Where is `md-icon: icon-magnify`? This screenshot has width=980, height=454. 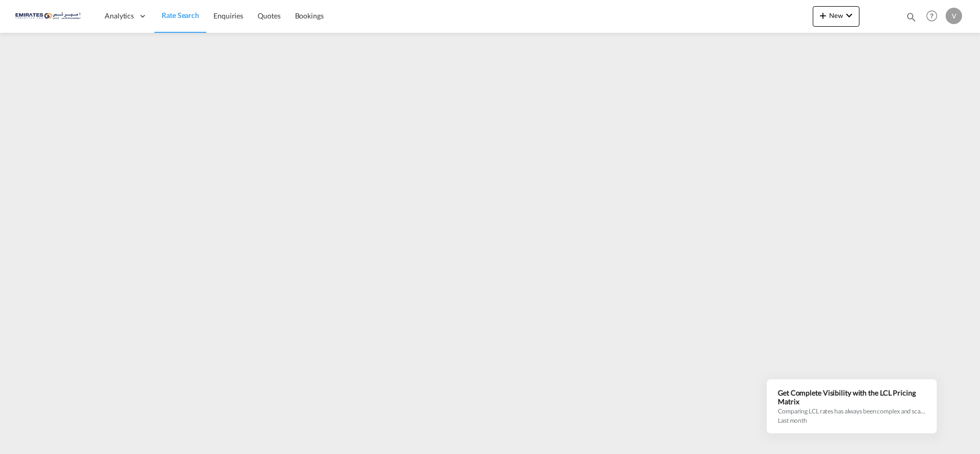 md-icon: icon-magnify is located at coordinates (912, 17).